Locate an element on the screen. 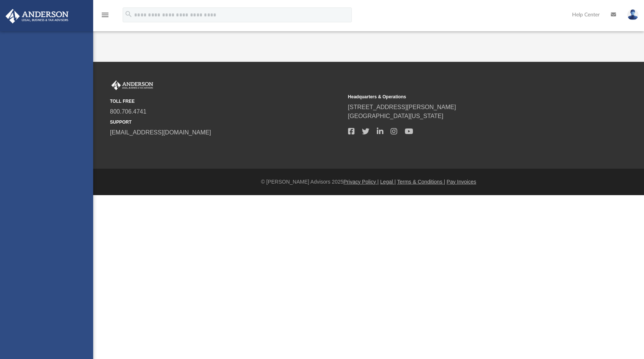 This screenshot has height=359, width=644. a: Pay Invoices is located at coordinates (461, 182).